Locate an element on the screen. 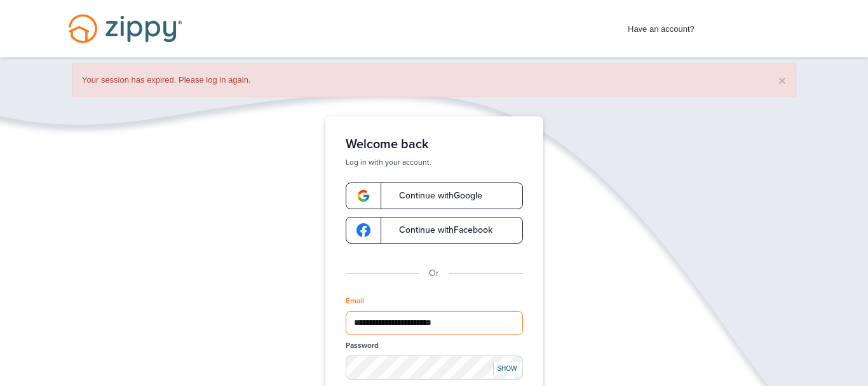 The height and width of the screenshot is (386, 868). label: Password is located at coordinates (362, 345).